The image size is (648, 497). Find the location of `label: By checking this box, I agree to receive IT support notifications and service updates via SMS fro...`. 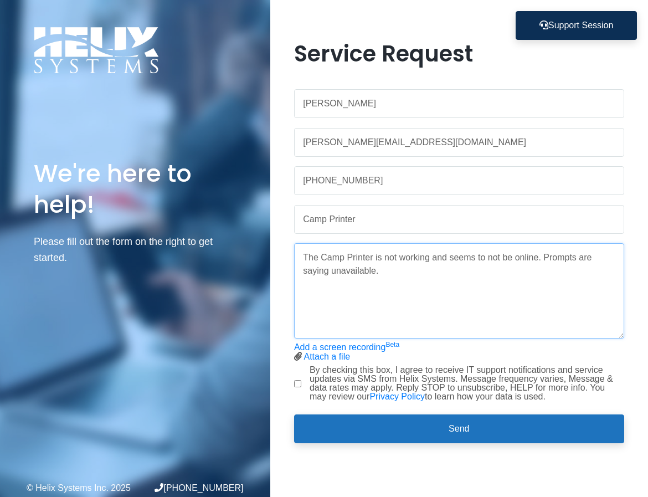

label: By checking this box, I agree to receive IT support notifications and service updates via SMS fro... is located at coordinates (467, 383).